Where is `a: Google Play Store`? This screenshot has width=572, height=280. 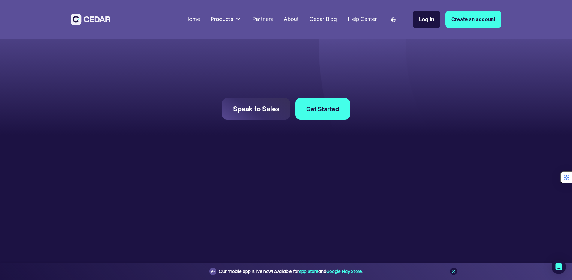
a: Google Play Store is located at coordinates (344, 272).